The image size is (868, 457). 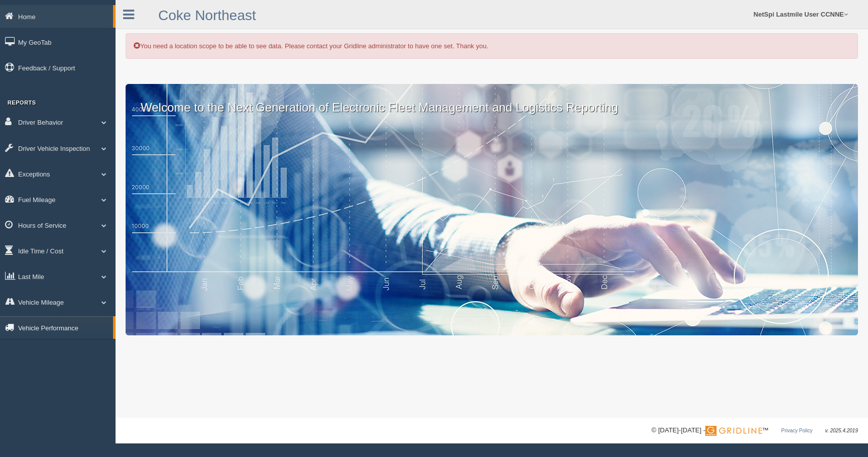 What do you see at coordinates (797, 430) in the screenshot?
I see `a: Privacy Policy` at bounding box center [797, 430].